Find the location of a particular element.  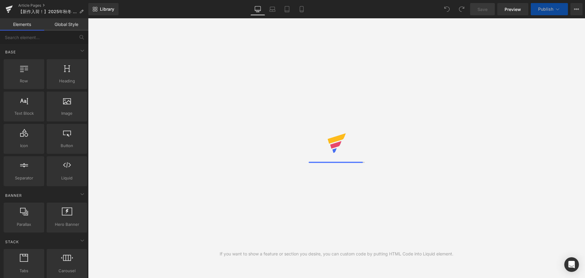

a: Desktop is located at coordinates (258, 9).